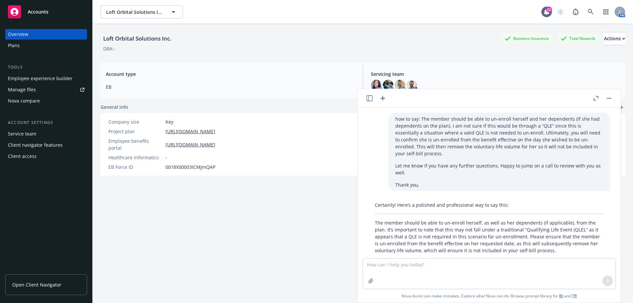 This screenshot has height=303, width=633. What do you see at coordinates (615, 39) in the screenshot?
I see `div: Actions` at bounding box center [615, 39].